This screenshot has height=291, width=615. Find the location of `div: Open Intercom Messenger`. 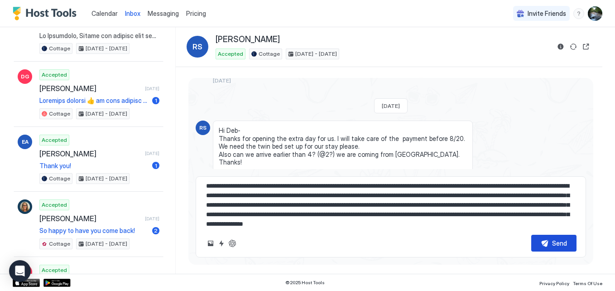

div: Open Intercom Messenger is located at coordinates (20, 271).